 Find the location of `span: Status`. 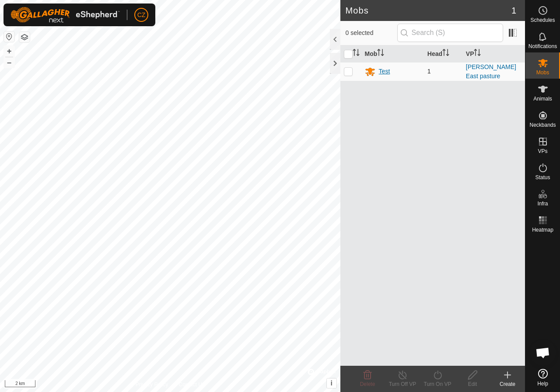

span: Status is located at coordinates (542, 178).